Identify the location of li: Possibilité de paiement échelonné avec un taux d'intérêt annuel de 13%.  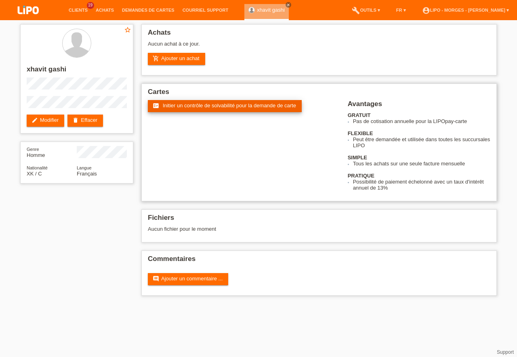
(421, 185).